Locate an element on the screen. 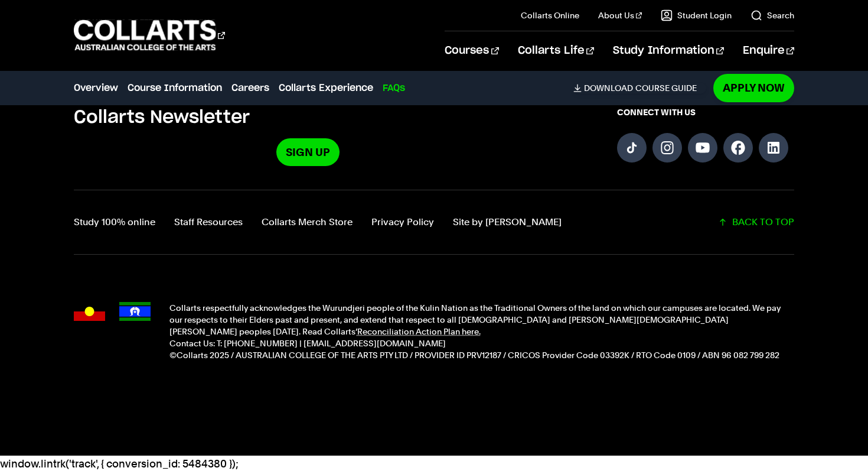  a: Study Information is located at coordinates (669, 51).